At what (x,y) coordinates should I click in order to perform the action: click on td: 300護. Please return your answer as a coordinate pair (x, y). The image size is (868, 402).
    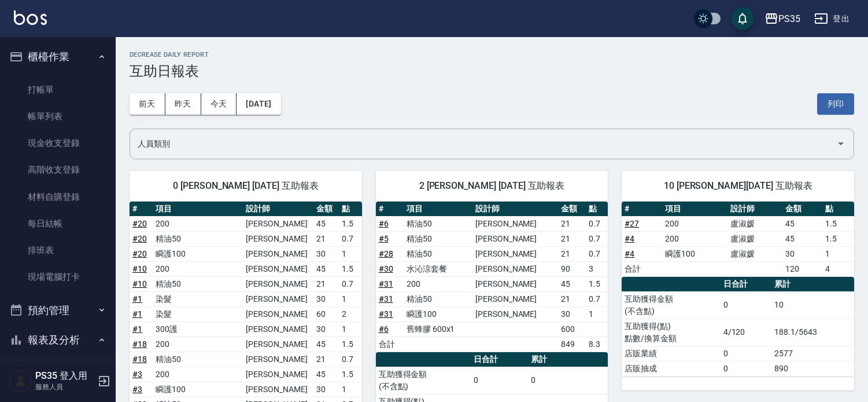
    Looking at the image, I should click on (198, 329).